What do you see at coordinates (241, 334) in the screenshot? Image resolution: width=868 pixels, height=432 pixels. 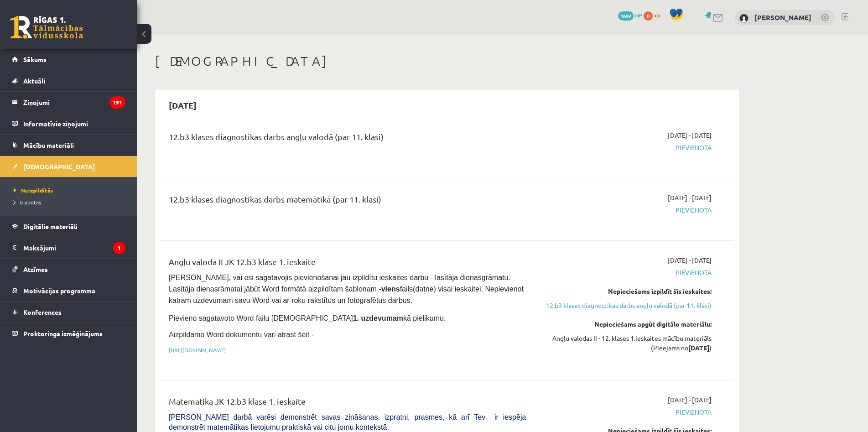 I see `span: Aizpildāmo Word dokumentu vari atrast šeit -` at bounding box center [241, 334].